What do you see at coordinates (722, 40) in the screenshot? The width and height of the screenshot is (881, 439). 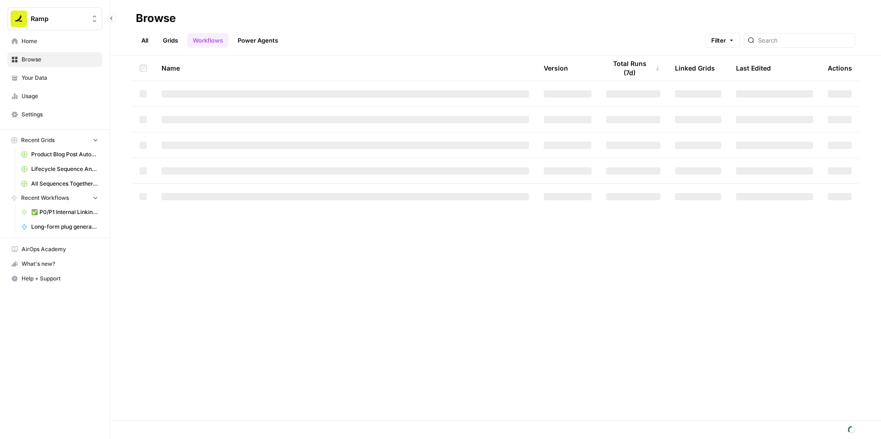 I see `button: Filter` at bounding box center [722, 40].